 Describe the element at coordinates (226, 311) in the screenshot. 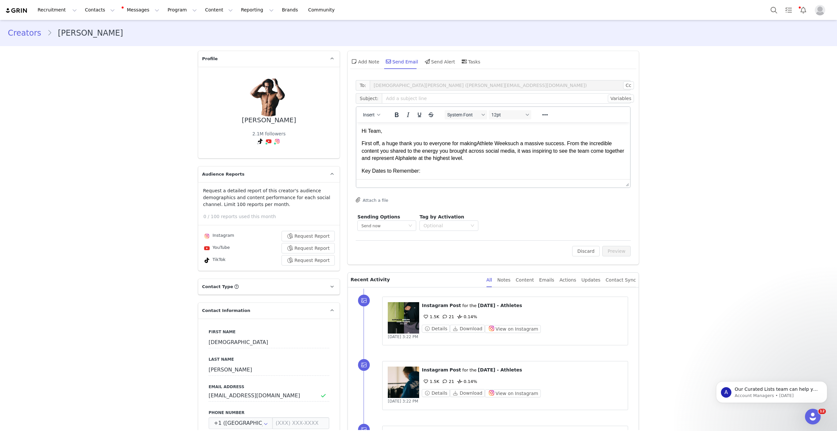

I see `span: Contact Information` at that location.